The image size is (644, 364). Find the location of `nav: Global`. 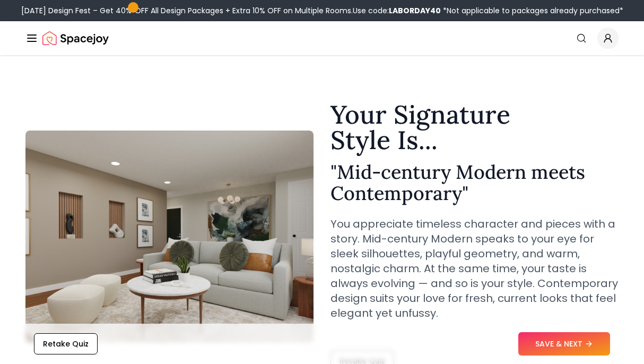

nav: Global is located at coordinates (322, 38).